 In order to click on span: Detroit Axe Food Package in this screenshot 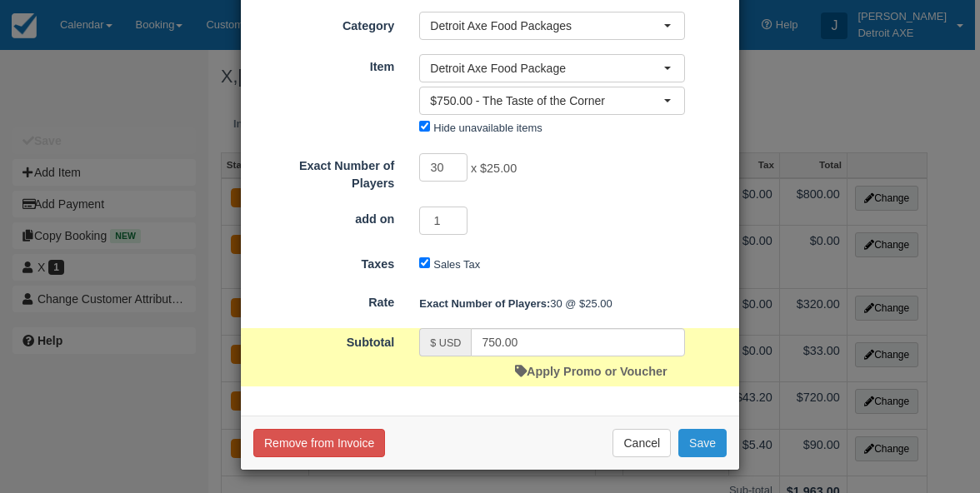, I will do `click(546, 68)`.